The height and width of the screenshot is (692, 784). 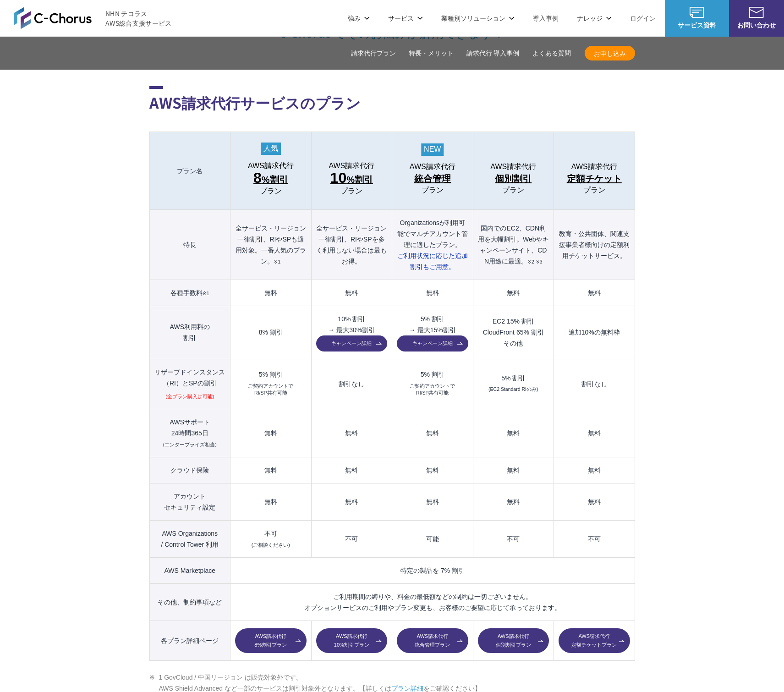 I want to click on th: 全サービス・リージョン一律割引、RIやSPを多く利用しない場合は最もお得。, so click(x=352, y=245).